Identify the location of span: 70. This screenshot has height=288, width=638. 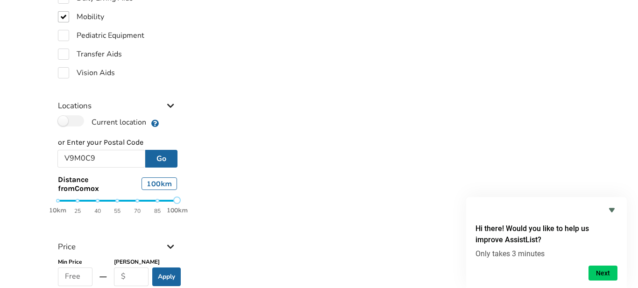
(137, 211).